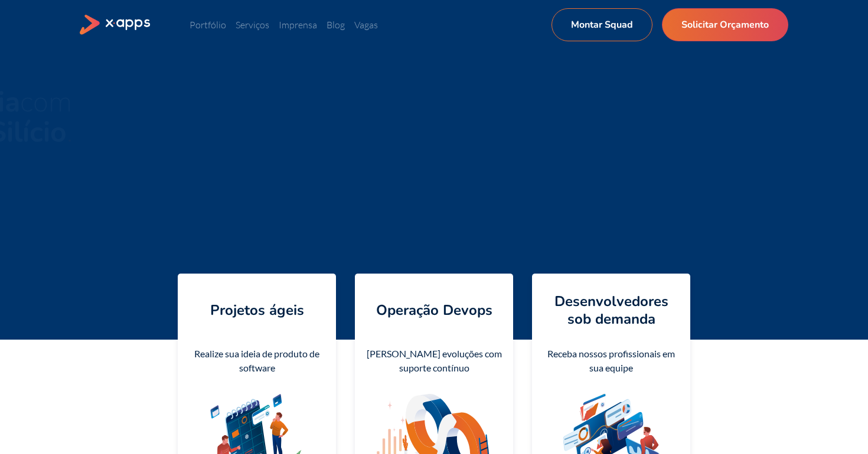 Image resolution: width=868 pixels, height=454 pixels. What do you see at coordinates (611, 361) in the screenshot?
I see `div: Receba nossos profissionais em sua equipe` at bounding box center [611, 361].